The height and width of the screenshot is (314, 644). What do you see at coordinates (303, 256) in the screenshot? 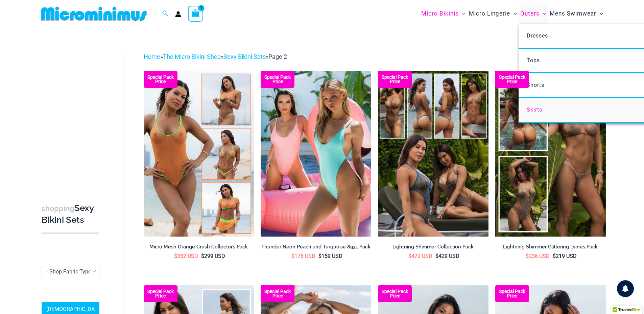
I see `bdi: 178 USD` at bounding box center [303, 256].